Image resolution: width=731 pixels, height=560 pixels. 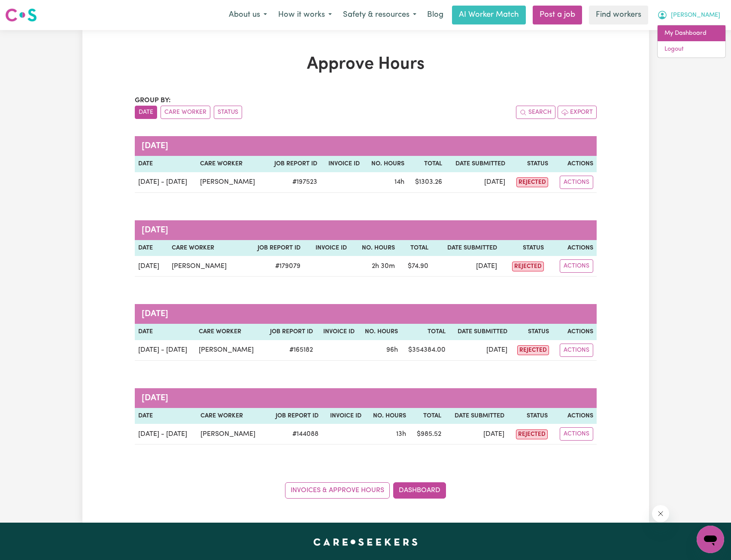 I want to click on button: Safety & resources, so click(x=380, y=15).